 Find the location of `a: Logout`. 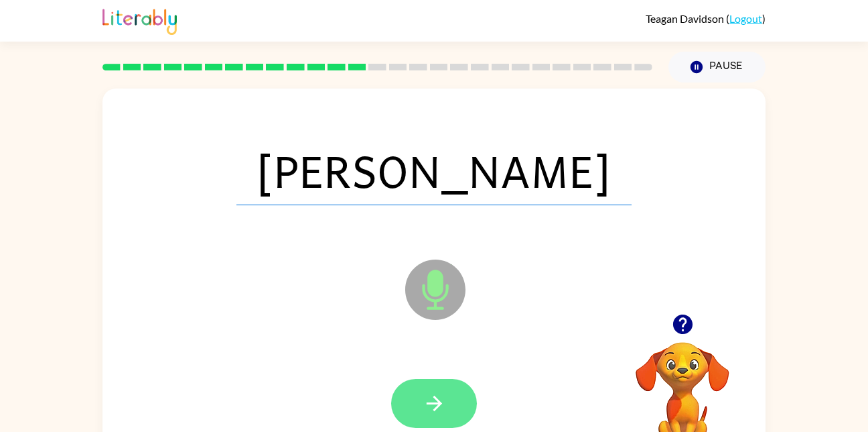

a: Logout is located at coordinates (745, 18).